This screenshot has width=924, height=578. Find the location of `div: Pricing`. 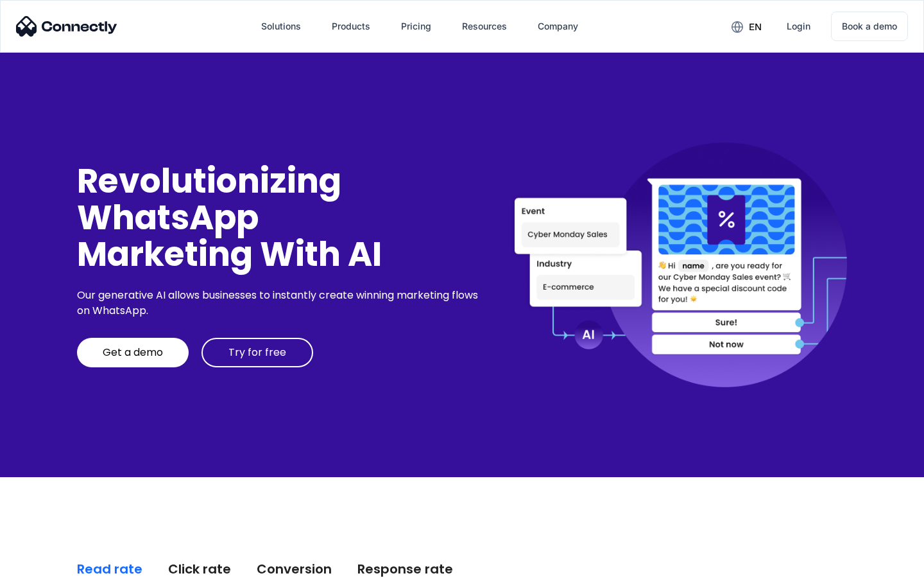

div: Pricing is located at coordinates (416, 26).